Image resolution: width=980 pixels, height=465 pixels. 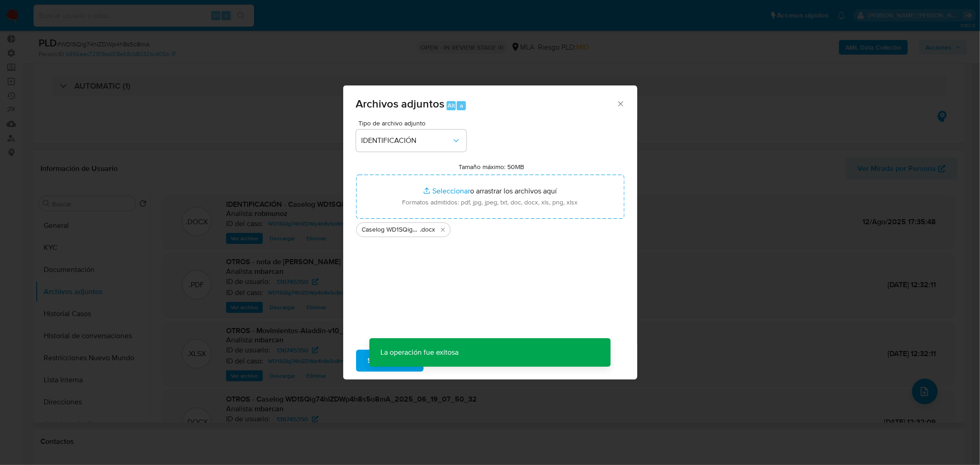 What do you see at coordinates (620, 103) in the screenshot?
I see `button: Cerrar` at bounding box center [620, 103].